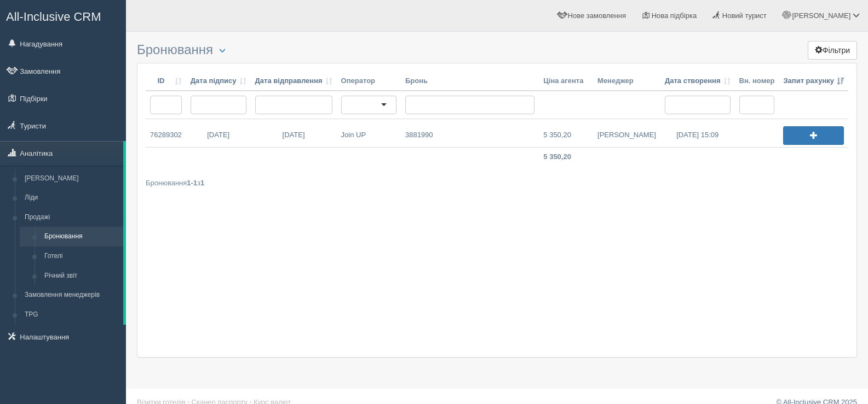 This screenshot has width=868, height=404. What do you see at coordinates (192, 183) in the screenshot?
I see `b: 1-1` at bounding box center [192, 183].